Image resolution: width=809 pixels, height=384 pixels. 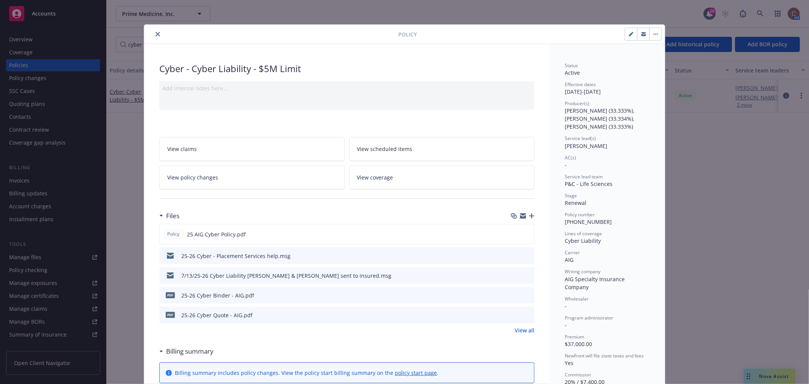 What do you see at coordinates (186, 351) in the screenshot?
I see `div: Billing summary` at bounding box center [186, 351].